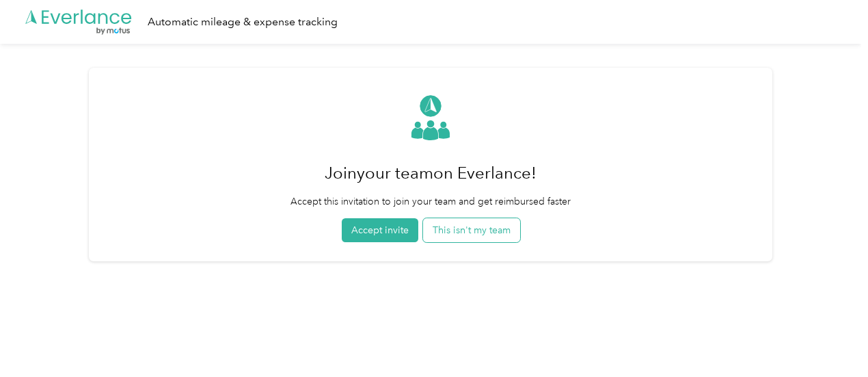  Describe the element at coordinates (431, 201) in the screenshot. I see `p: Accept this invitation to join your team and get reimbursed faster` at that location.